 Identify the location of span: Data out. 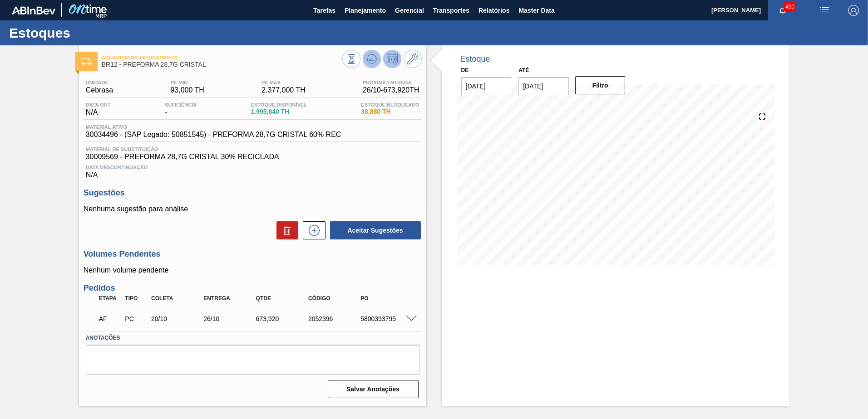
(98, 105).